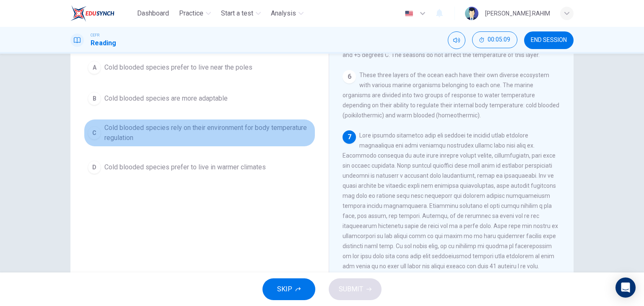  Describe the element at coordinates (199, 133) in the screenshot. I see `button: CCold blooded species rely on their environment for body temperature regulation` at that location.